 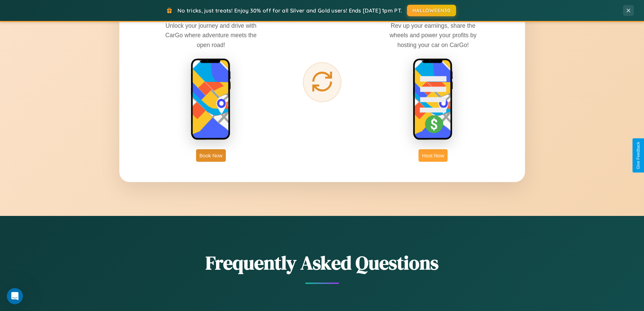 I want to click on p: Unlock your journey and drive with CarGo where adventure meets the open road!, so click(x=210, y=35).